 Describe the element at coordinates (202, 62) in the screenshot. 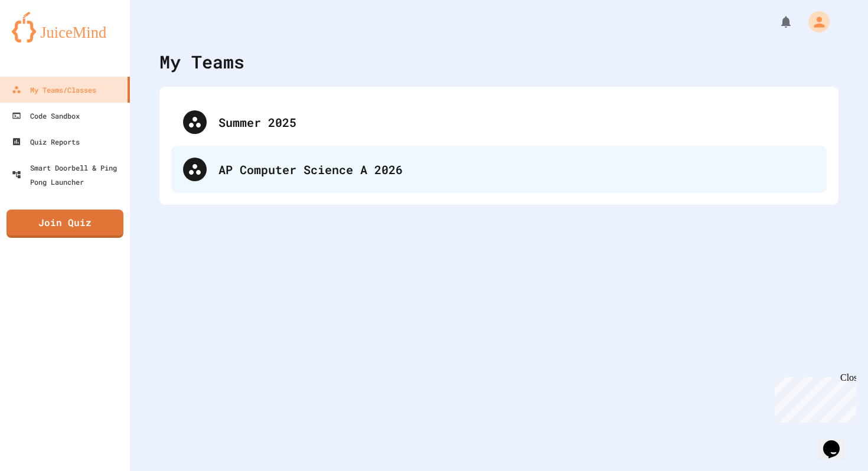

I see `div: My Teams` at that location.